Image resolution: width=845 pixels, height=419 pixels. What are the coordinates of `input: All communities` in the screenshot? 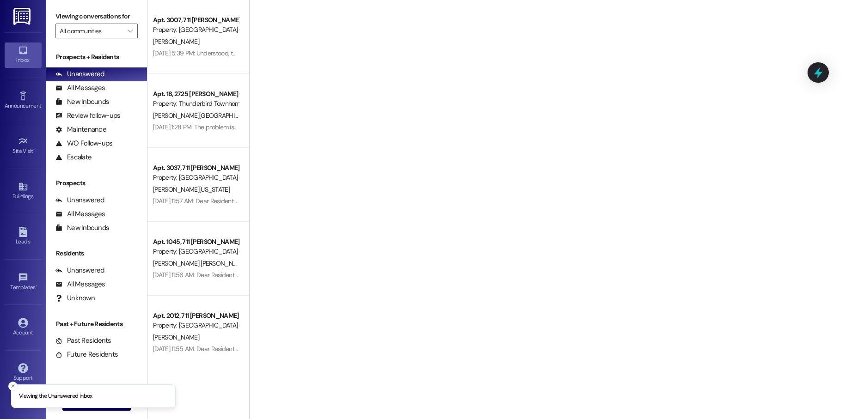 It's located at (91, 31).